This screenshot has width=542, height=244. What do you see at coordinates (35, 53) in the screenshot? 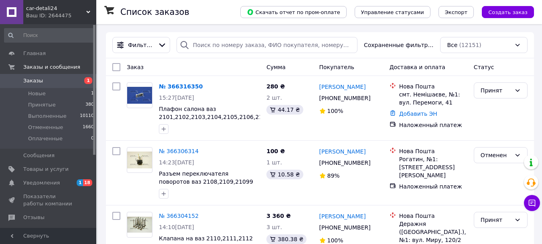
I see `span: Главная` at bounding box center [35, 53].